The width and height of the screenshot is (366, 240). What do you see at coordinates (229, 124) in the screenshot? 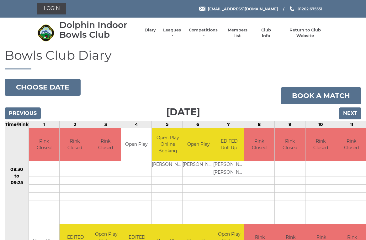
I see `td: 7` at bounding box center [229, 124].